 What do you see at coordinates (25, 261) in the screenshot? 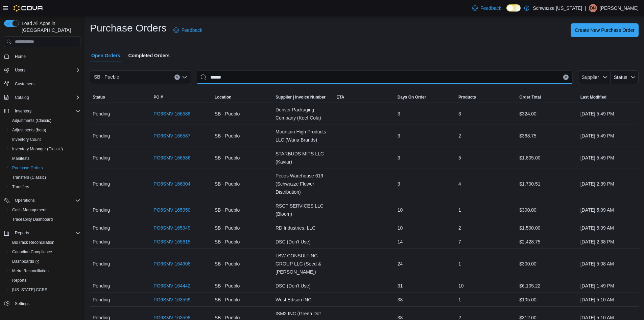
I see `a: Dashboards` at bounding box center [25, 261].